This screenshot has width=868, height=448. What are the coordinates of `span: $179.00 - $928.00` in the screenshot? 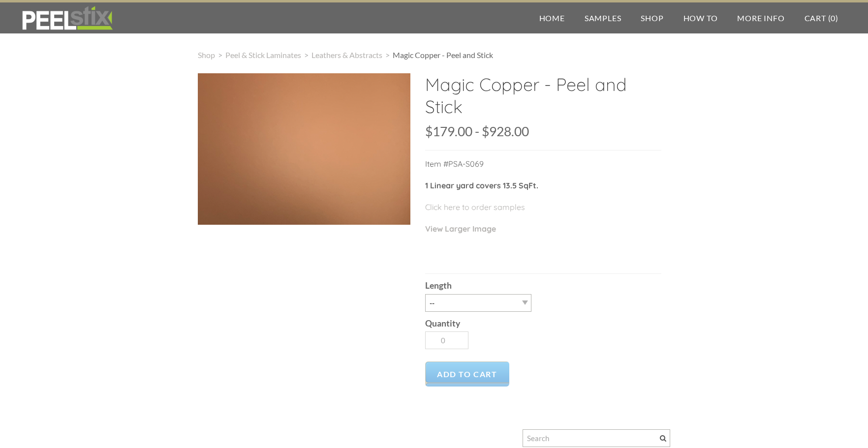 It's located at (476, 131).